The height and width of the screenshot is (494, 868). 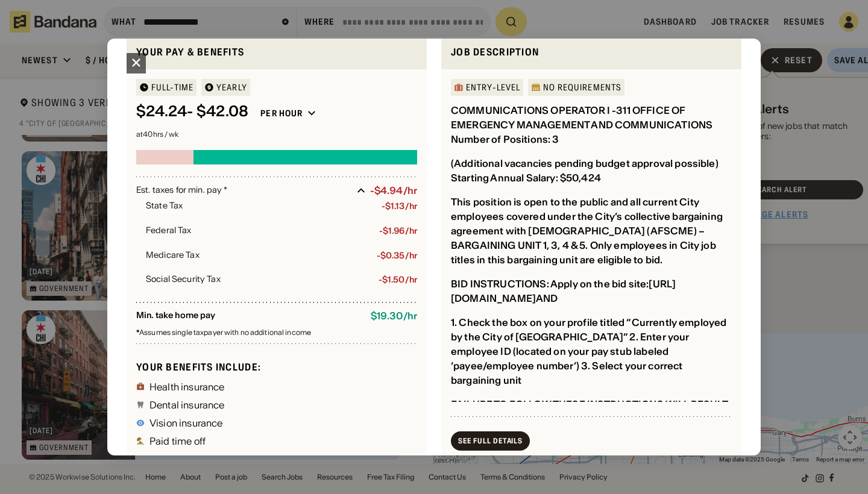 I want to click on div: State Tax, so click(x=263, y=206).